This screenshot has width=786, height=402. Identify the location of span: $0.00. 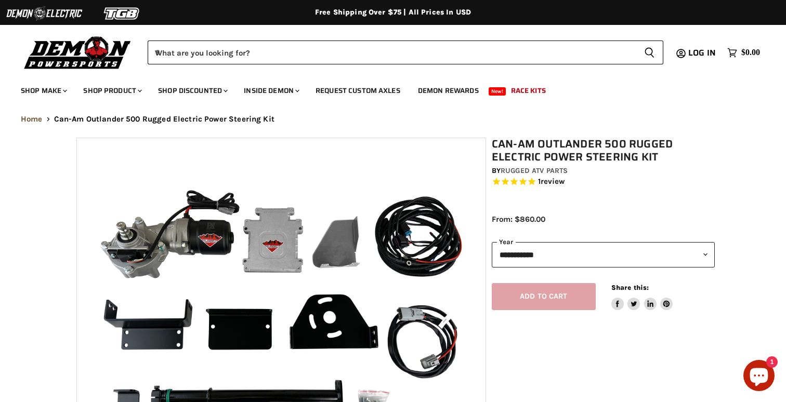
(751, 52).